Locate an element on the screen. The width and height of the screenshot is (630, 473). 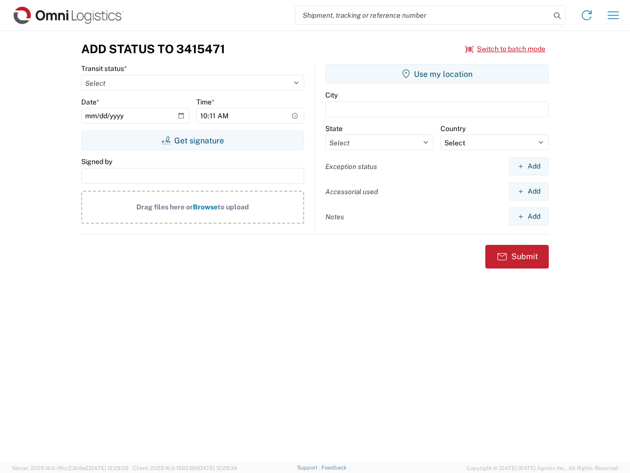
h3: Add Status to 3415471 is located at coordinates (153, 49).